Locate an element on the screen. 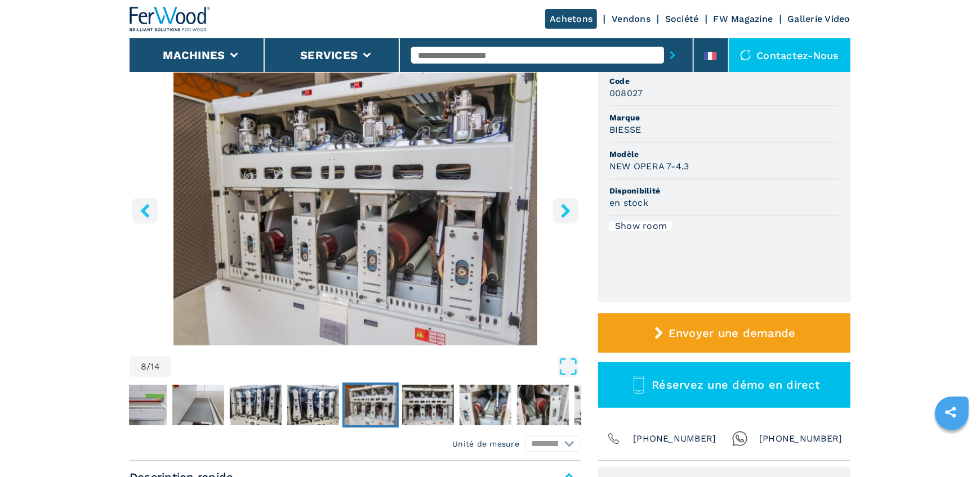 Image resolution: width=980 pixels, height=477 pixels. button: Go to Slide 10 is located at coordinates (486, 405).